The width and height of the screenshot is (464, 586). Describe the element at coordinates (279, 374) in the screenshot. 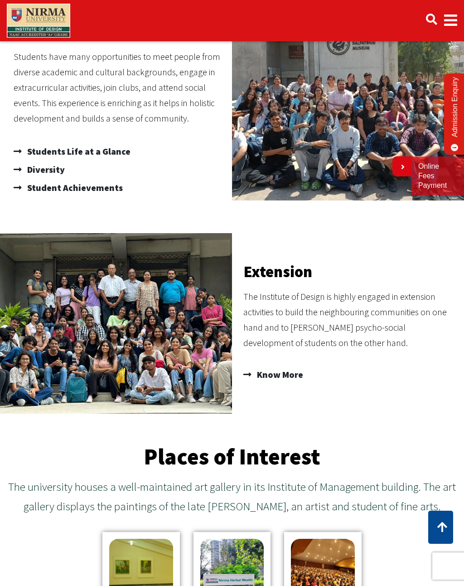

I see `span: Know More` at that location.